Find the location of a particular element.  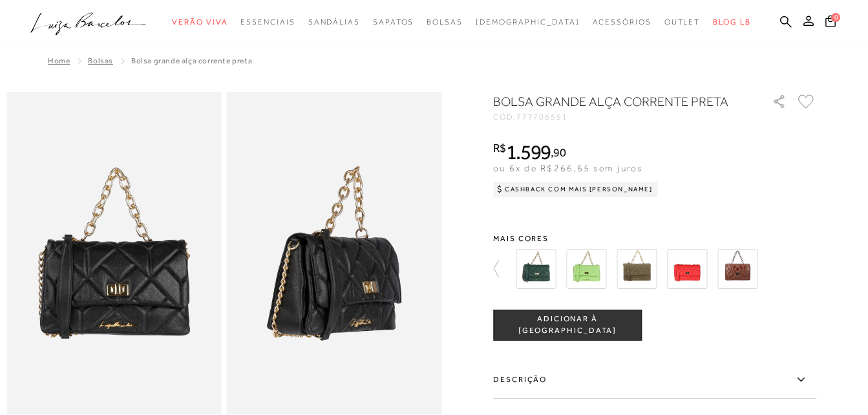

span: 777706551 is located at coordinates (542, 117).